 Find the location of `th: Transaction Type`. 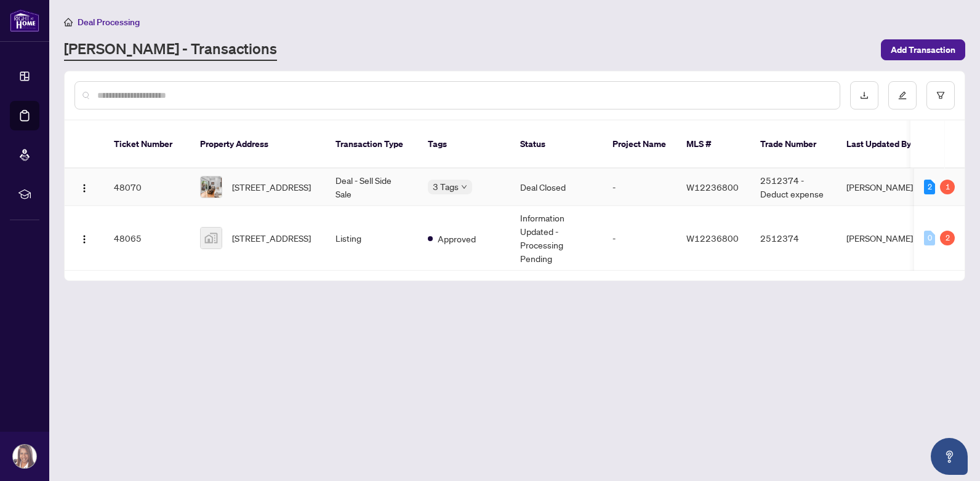

th: Transaction Type is located at coordinates (372, 145).